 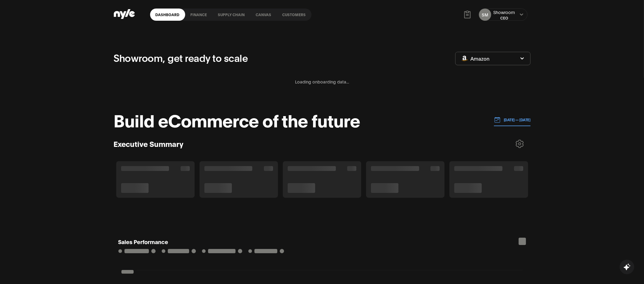 What do you see at coordinates (294, 15) in the screenshot?
I see `a: Customers` at bounding box center [294, 15].